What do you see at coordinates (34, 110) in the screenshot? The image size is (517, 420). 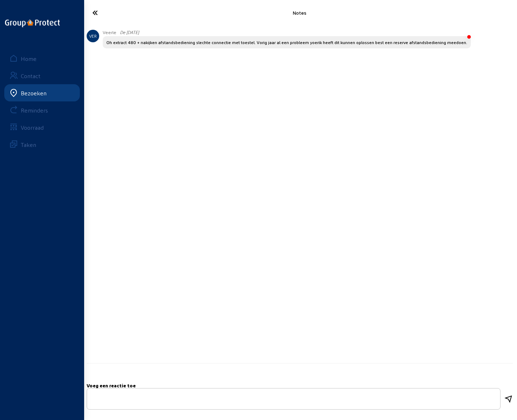 I see `div: Reminders` at bounding box center [34, 110].